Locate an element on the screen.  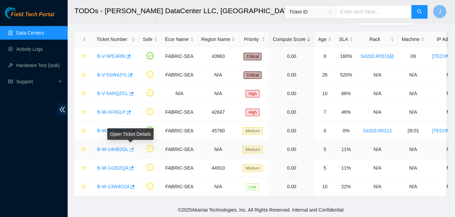
span: check-circle is located at coordinates (150, 130).